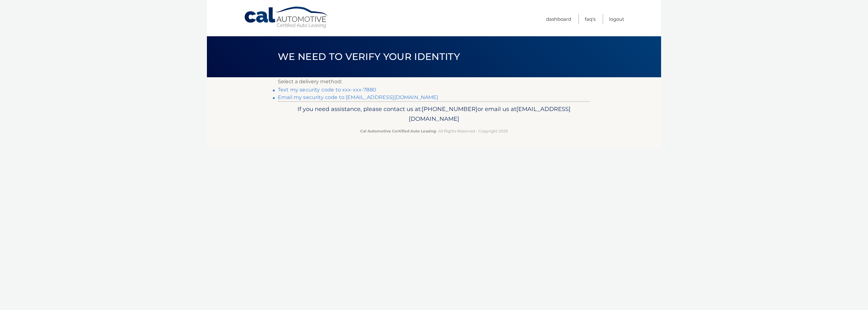  What do you see at coordinates (559, 19) in the screenshot?
I see `a: Dashboard` at bounding box center [559, 19].